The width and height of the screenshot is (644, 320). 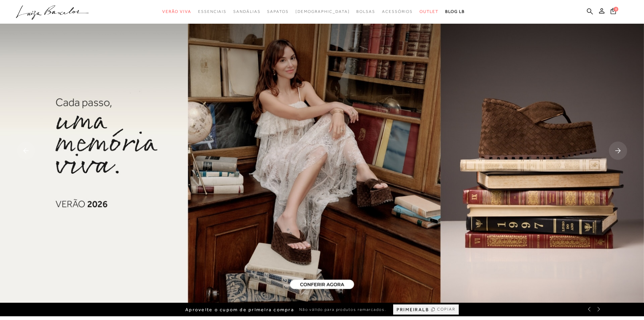 What do you see at coordinates (613, 12) in the screenshot?
I see `button: 0` at bounding box center [613, 12].